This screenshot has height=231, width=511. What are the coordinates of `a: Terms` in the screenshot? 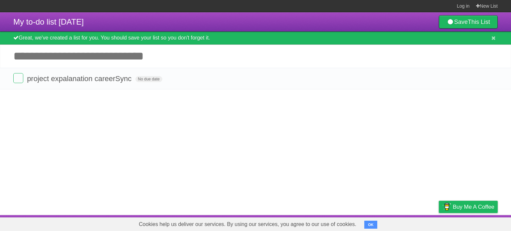 It's located at (415, 223).